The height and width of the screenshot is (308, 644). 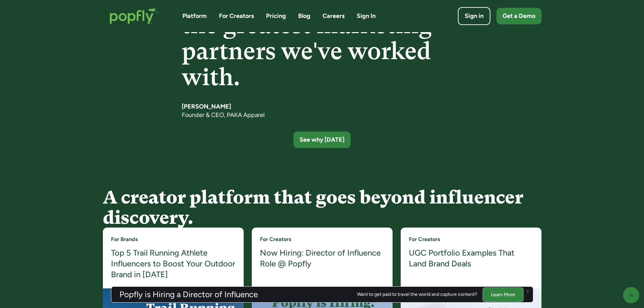 I want to click on a: Sign in, so click(x=474, y=16).